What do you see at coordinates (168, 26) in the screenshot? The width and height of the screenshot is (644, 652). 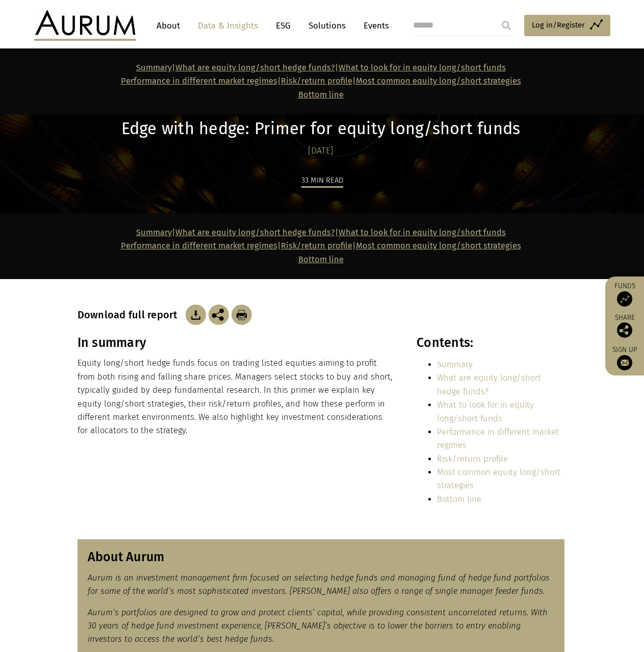 I see `a: About` at bounding box center [168, 26].